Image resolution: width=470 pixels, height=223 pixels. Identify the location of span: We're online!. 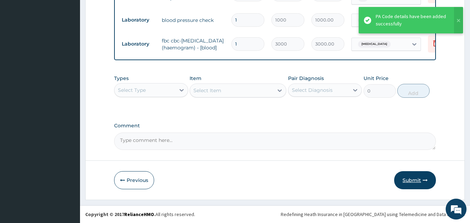
(68, 102).